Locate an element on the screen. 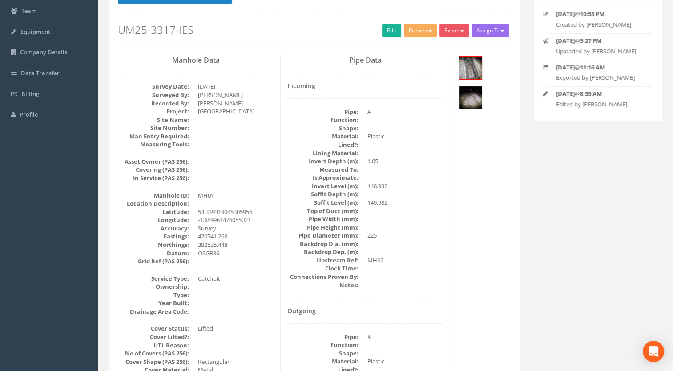  span: Company Details is located at coordinates (44, 52).